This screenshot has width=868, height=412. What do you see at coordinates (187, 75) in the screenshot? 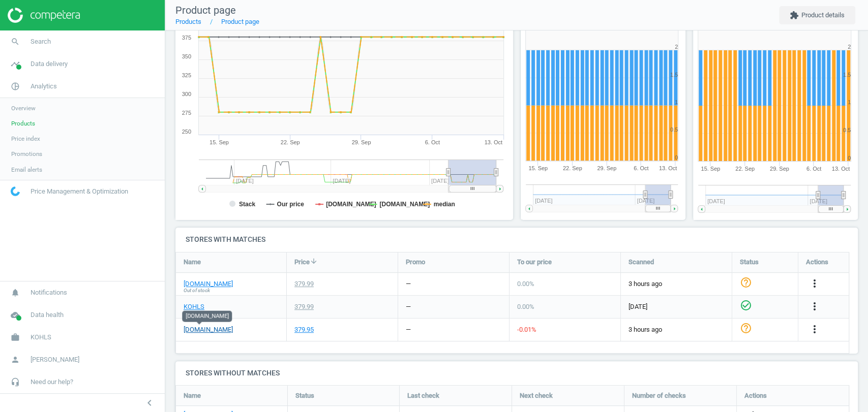
I see `text: 325` at bounding box center [187, 75].